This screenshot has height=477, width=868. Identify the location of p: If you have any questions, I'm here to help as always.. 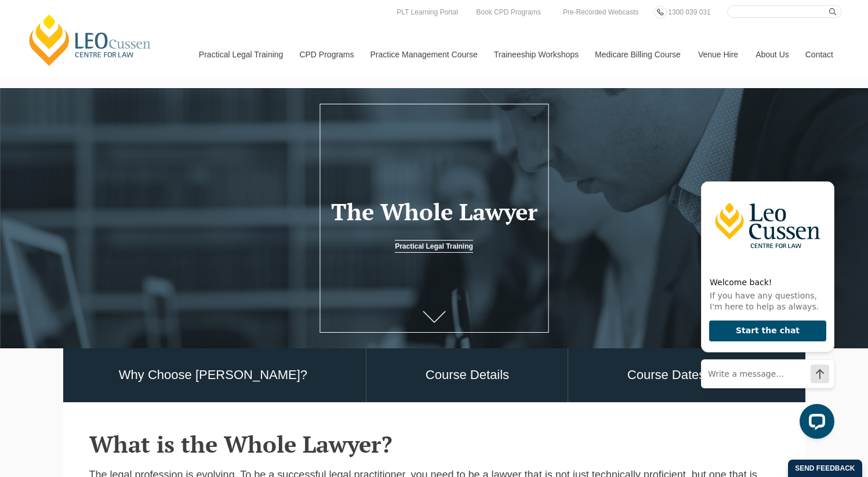
(76, 142).